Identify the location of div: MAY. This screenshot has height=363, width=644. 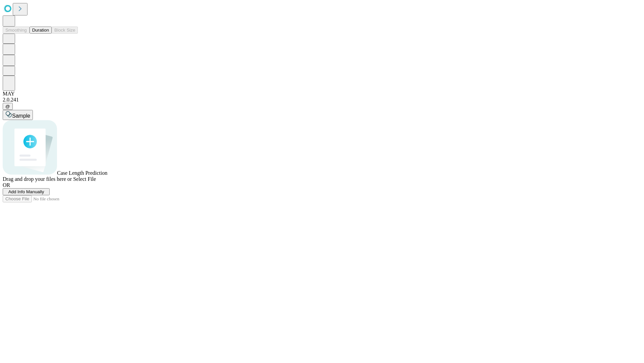
(322, 94).